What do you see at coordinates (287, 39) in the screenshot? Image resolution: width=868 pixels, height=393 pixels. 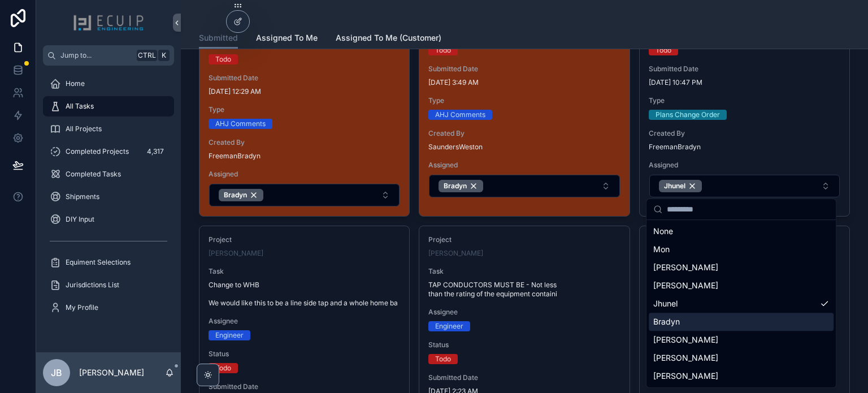 I see `a: Assigned To Me` at bounding box center [287, 39].